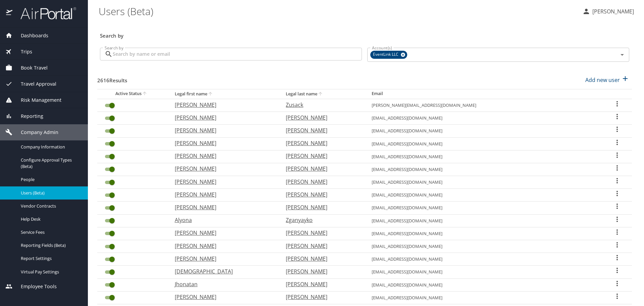 This screenshot has height=306, width=644. I want to click on span: Trips, so click(22, 52).